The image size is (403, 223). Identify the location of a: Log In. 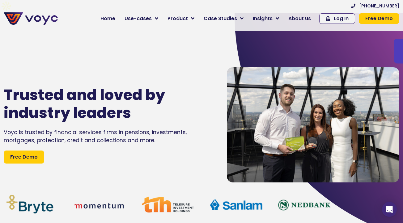
(337, 19).